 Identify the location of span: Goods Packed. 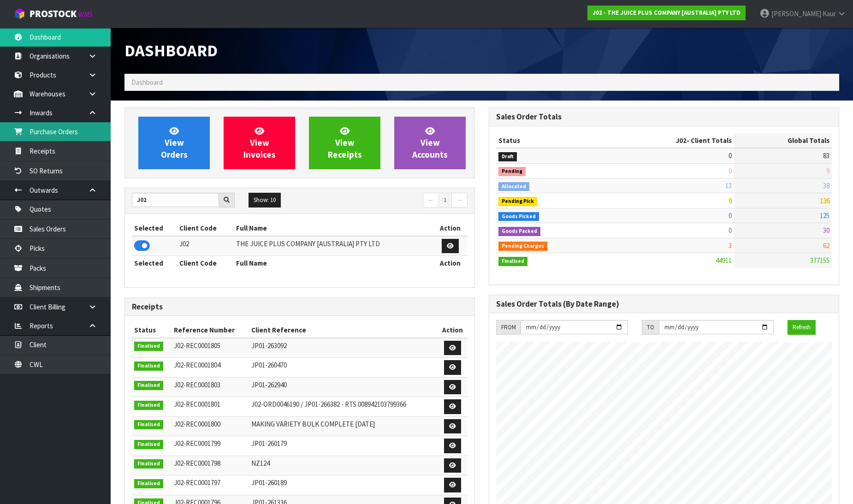
(519, 231).